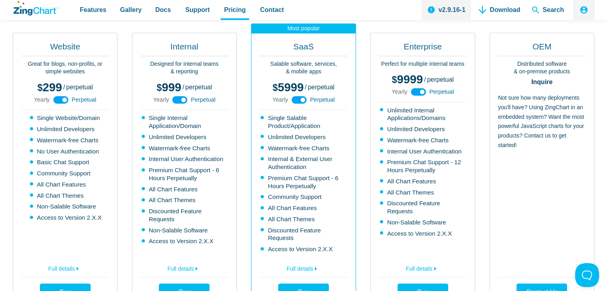  What do you see at coordinates (423, 115) in the screenshot?
I see `li: Unlimited Internal Applications/Domains` at bounding box center [423, 115].